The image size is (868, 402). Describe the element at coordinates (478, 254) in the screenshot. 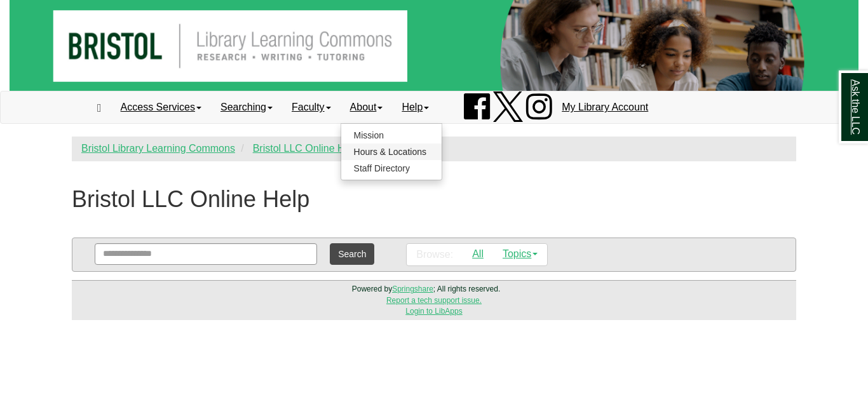

I see `a: All` at that location.